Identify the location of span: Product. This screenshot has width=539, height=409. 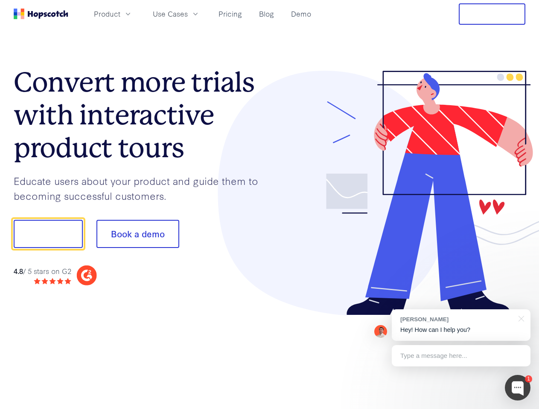
(107, 14).